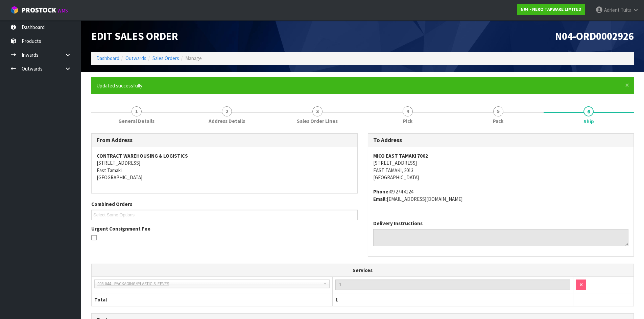 The width and height of the screenshot is (644, 319). I want to click on span: Address Details, so click(227, 121).